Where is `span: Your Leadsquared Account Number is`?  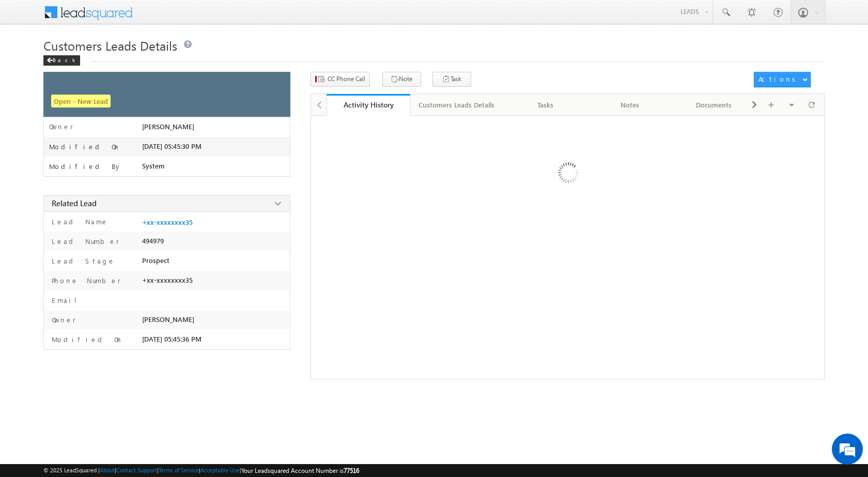 span: Your Leadsquared Account Number is is located at coordinates (300, 470).